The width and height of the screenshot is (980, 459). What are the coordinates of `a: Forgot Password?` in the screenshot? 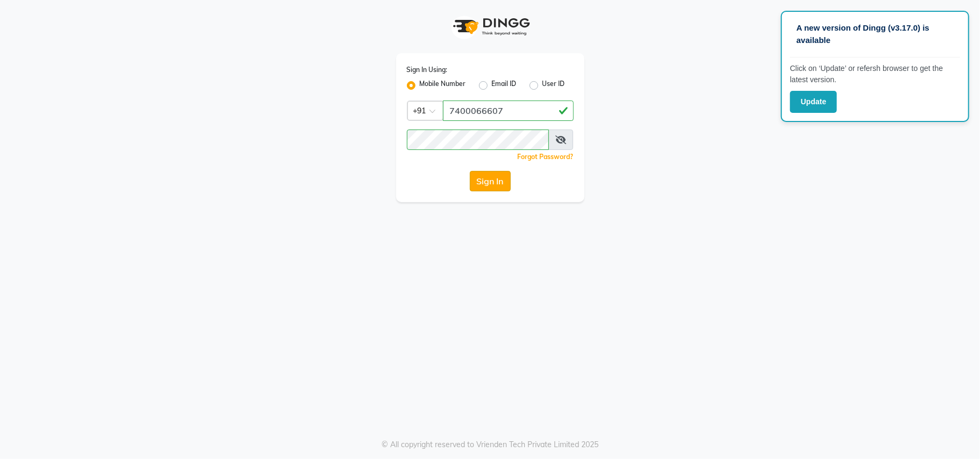 It's located at (545, 156).